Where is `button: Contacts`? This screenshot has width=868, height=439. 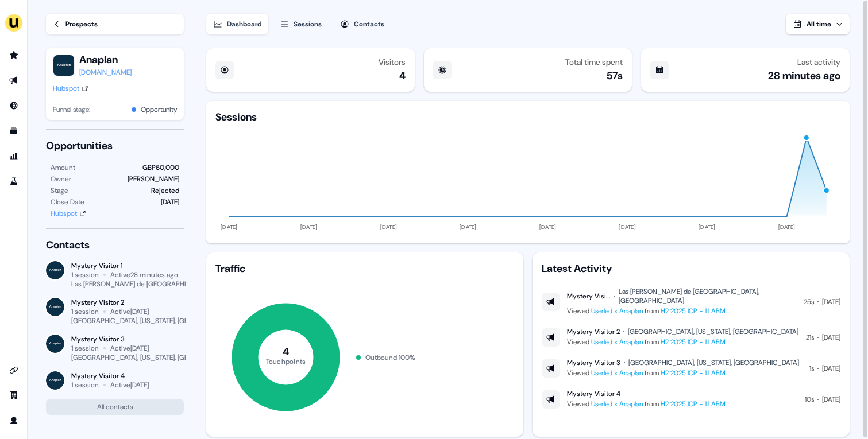 button: Contacts is located at coordinates (362, 24).